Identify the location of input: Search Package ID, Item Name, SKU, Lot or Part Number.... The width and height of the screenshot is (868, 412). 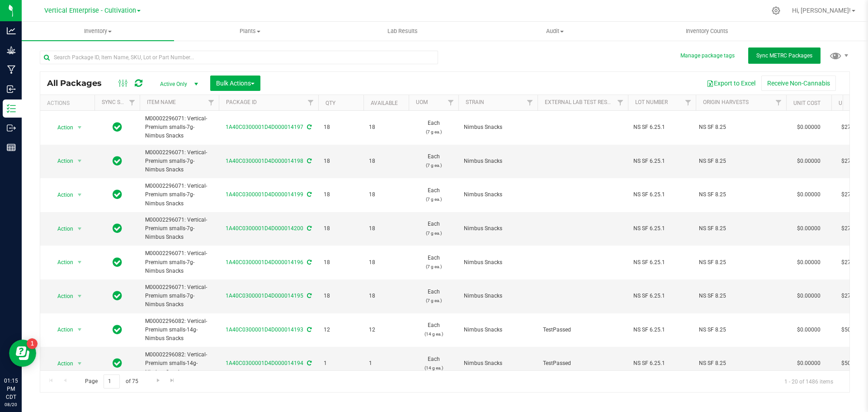
(239, 57).